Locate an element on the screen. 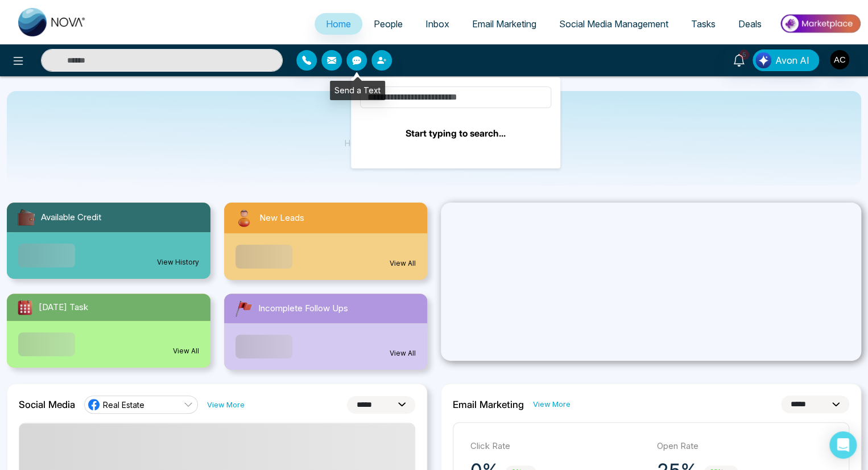  div: Open Intercom Messenger is located at coordinates (843, 445).